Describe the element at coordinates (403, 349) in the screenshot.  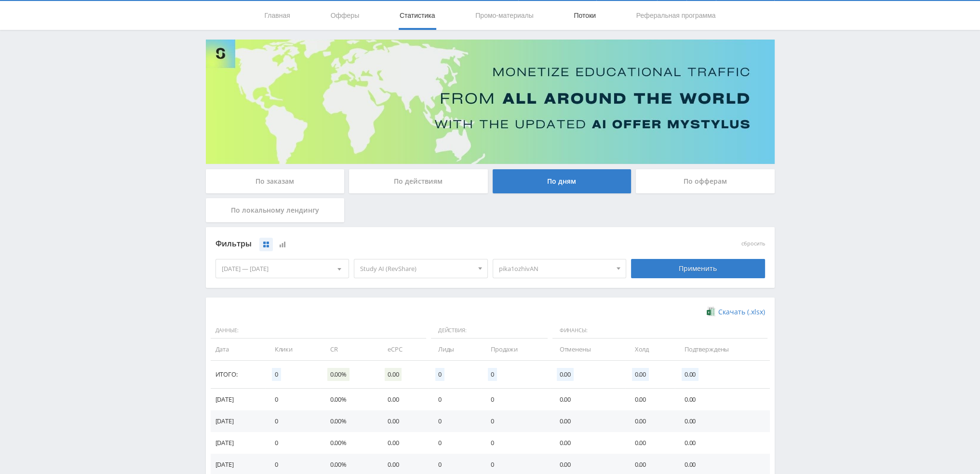
I see `td: eCPC` at that location.